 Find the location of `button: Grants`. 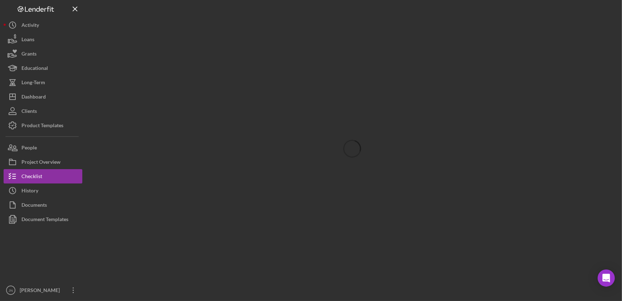

button: Grants is located at coordinates (43, 54).